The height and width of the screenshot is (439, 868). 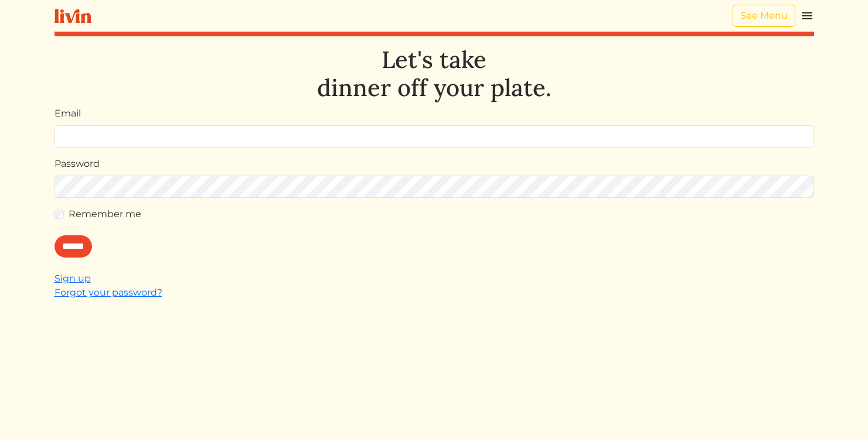 What do you see at coordinates (67, 113) in the screenshot?
I see `label: Email` at bounding box center [67, 113].